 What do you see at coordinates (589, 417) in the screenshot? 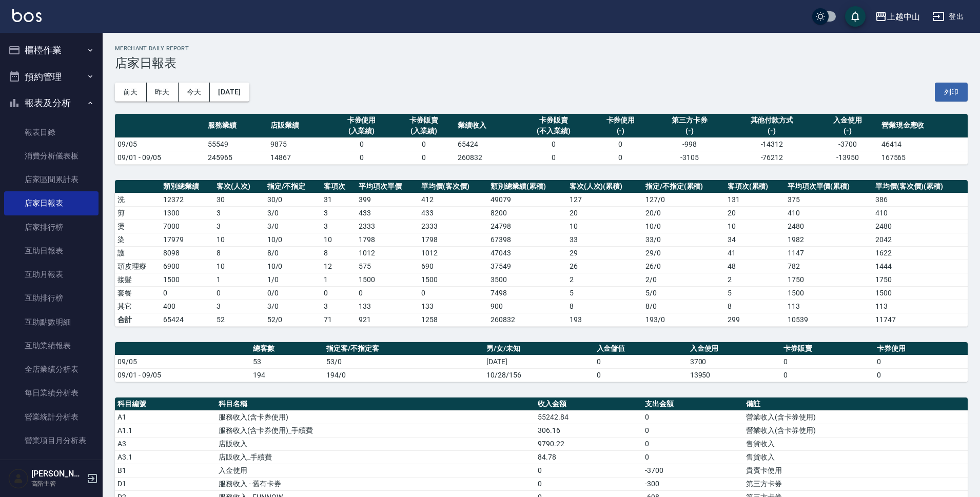
I see `td: 55242.84` at bounding box center [589, 417].